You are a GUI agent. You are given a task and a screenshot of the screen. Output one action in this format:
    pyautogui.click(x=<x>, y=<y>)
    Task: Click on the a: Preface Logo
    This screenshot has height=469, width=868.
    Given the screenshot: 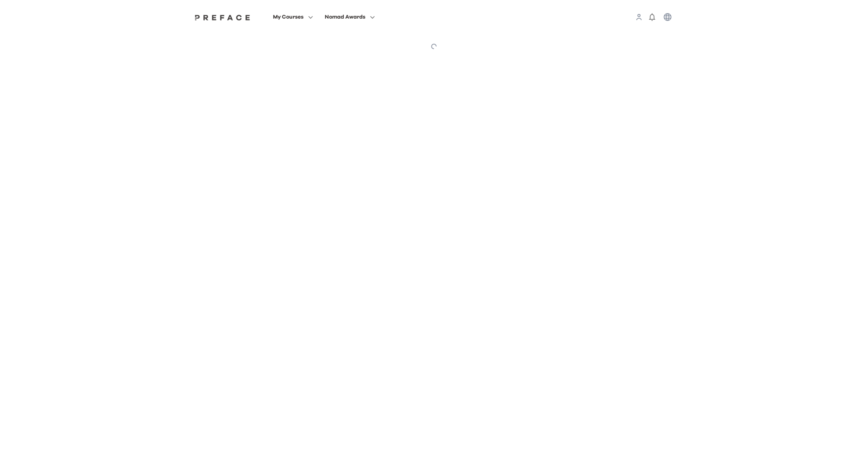 What is the action you would take?
    pyautogui.click(x=222, y=17)
    